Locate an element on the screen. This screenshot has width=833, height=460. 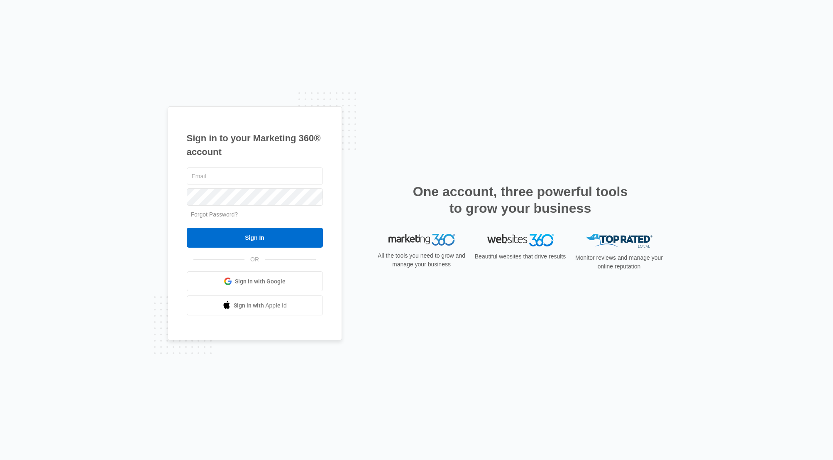
p: Monitor reviews and manage your online reputation is located at coordinates (620, 262).